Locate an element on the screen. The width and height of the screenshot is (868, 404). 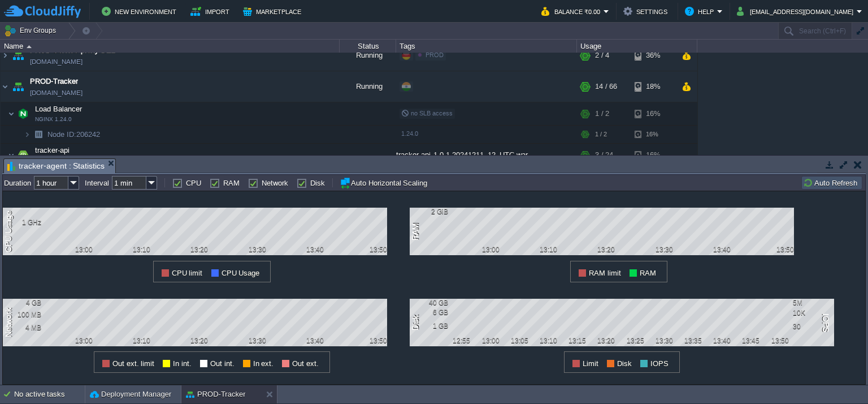
div: 13:15 is located at coordinates (578, 341).